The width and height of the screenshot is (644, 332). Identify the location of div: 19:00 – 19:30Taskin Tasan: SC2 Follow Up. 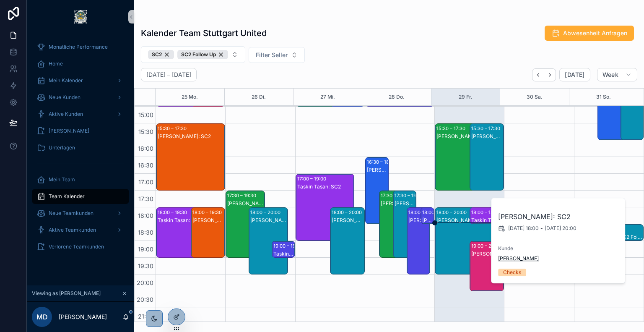
(283, 249).